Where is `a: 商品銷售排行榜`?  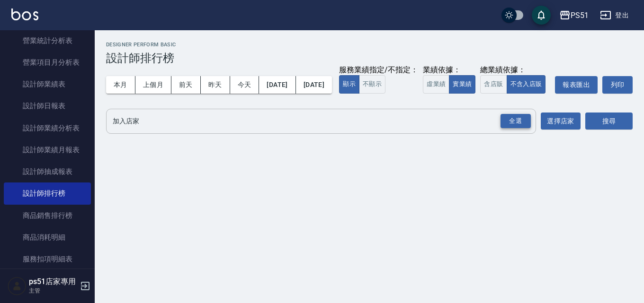 a: 商品銷售排行榜 is located at coordinates (47, 216).